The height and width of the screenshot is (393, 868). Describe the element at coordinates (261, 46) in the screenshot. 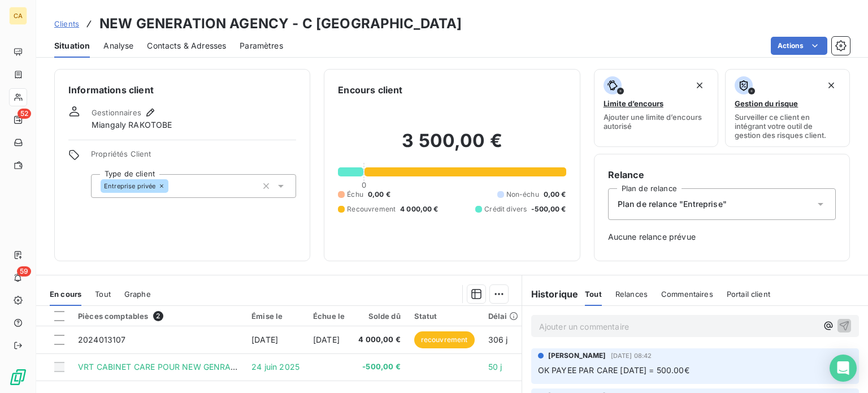

I see `span: Paramètres` at that location.